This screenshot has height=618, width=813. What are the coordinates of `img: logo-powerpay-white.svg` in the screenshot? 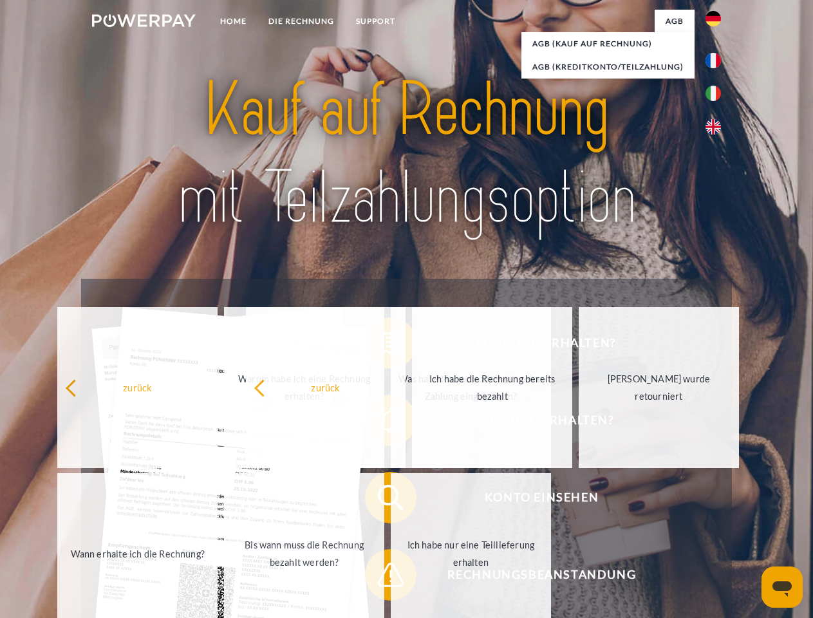 It's located at (143, 21).